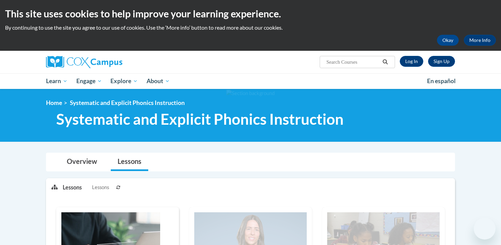  Describe the element at coordinates (412, 61) in the screenshot. I see `a: Log In` at that location.